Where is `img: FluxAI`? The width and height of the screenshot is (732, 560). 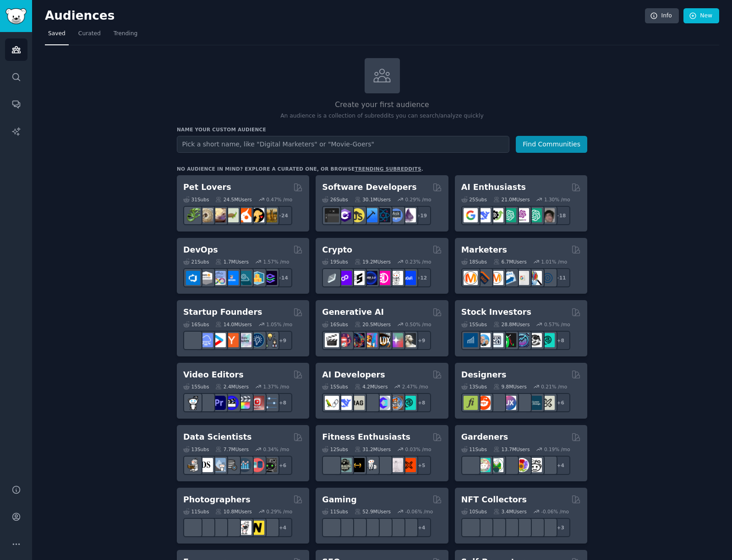
img: FluxAI is located at coordinates (383, 340).